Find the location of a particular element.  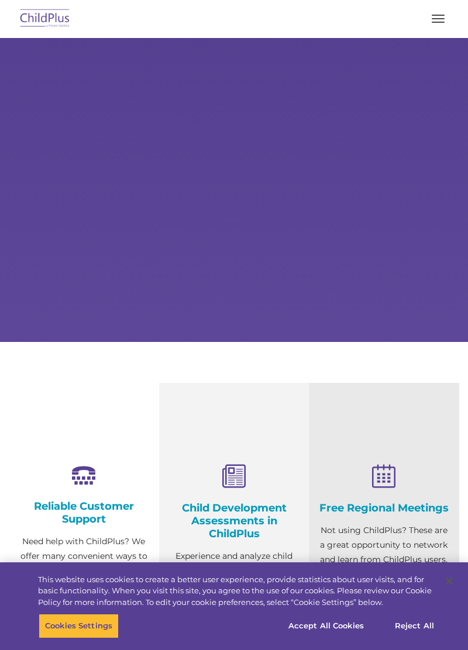

img: ChildPlus by Procare Solutions is located at coordinates (45, 19).